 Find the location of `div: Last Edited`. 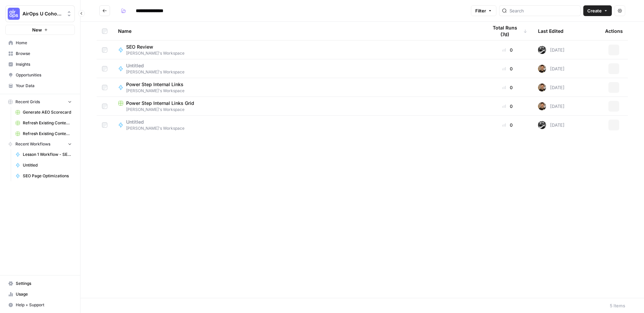

div: Last Edited is located at coordinates (551, 31).